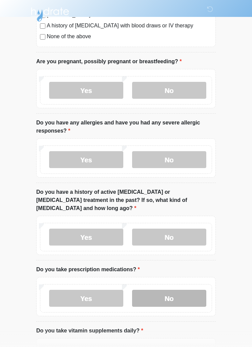 This screenshot has height=347, width=252. I want to click on input: None of the above, so click(43, 37).